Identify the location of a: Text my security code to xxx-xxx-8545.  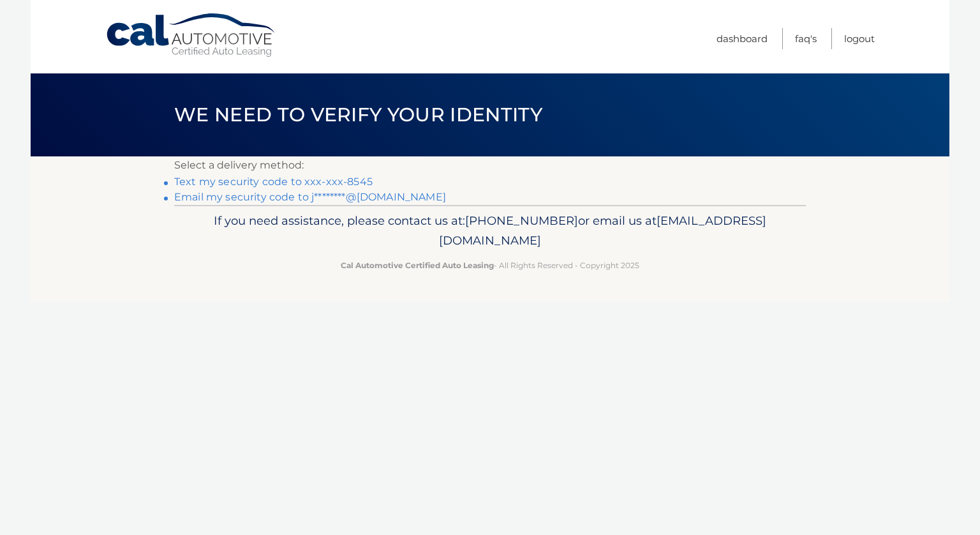
(273, 181).